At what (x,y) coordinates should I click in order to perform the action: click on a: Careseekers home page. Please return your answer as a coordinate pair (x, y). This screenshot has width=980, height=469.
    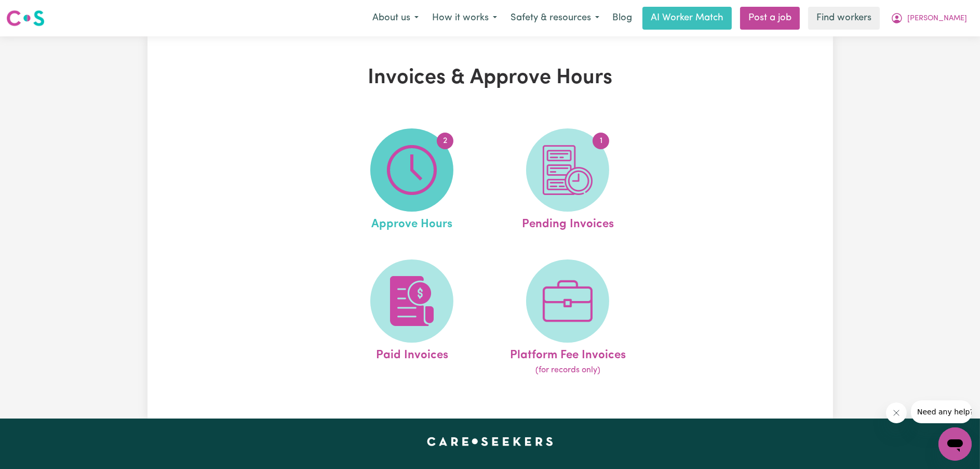
    Looking at the image, I should click on (490, 441).